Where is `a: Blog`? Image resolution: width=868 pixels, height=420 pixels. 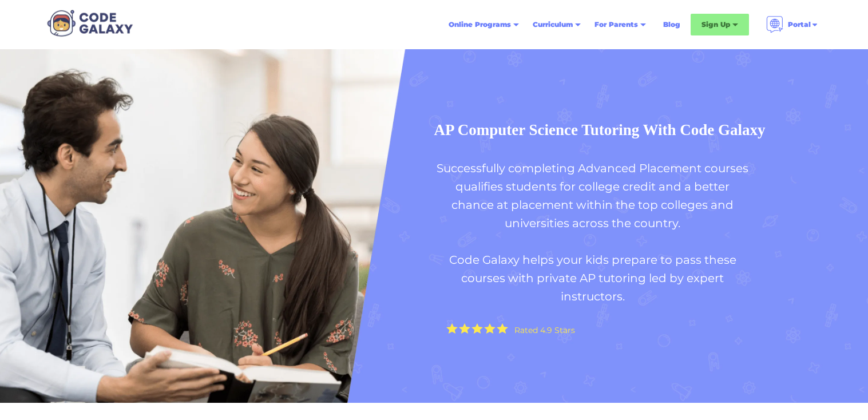 a: Blog is located at coordinates (672, 25).